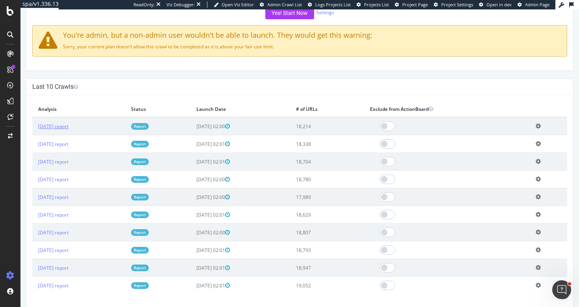  Describe the element at coordinates (307, 117) in the screenshot. I see `td: 18,214` at that location.